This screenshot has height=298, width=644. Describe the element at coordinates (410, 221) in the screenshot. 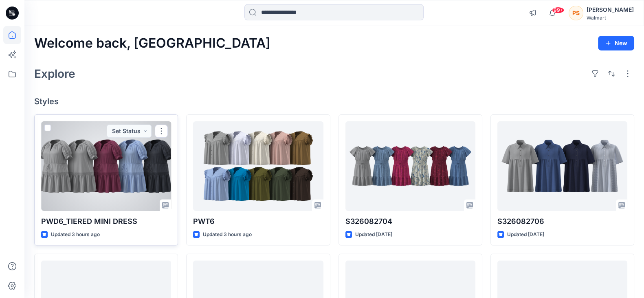

I see `p: S326082704` at that location.